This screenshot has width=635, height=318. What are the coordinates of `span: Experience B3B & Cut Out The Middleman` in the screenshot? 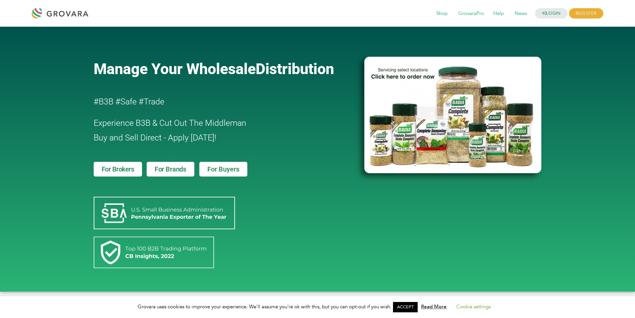 It's located at (170, 123).